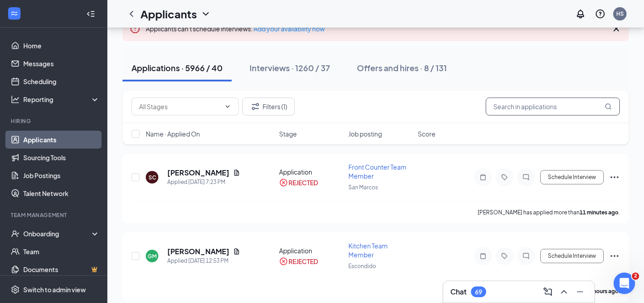 Image resolution: width=644 pixels, height=303 pixels. I want to click on span: Applicants can't schedule interviews., so click(235, 28).